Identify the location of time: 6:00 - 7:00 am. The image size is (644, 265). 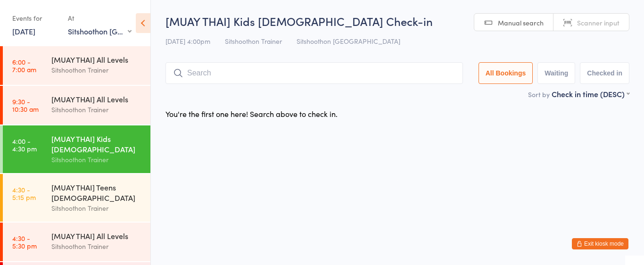
(24, 65).